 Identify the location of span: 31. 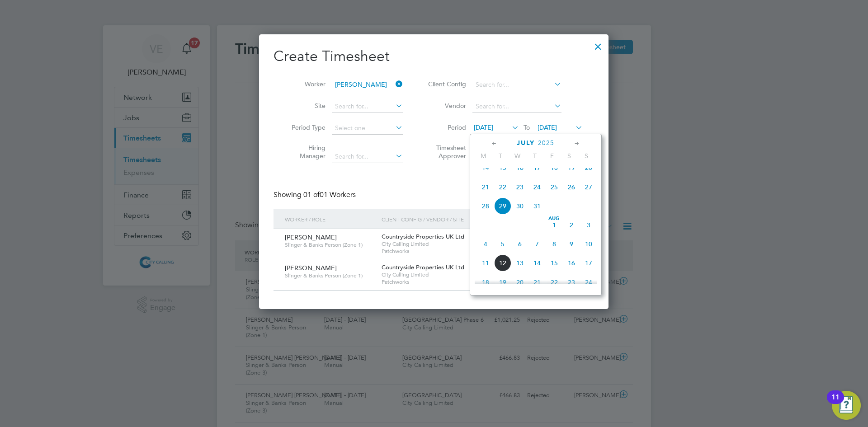
(537, 206).